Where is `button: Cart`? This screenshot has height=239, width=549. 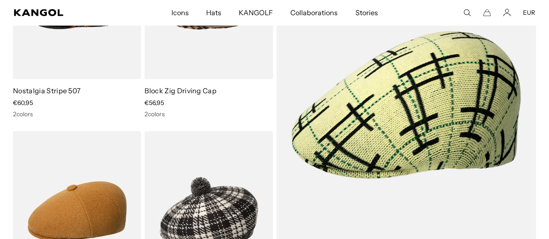
button: Cart is located at coordinates (487, 13).